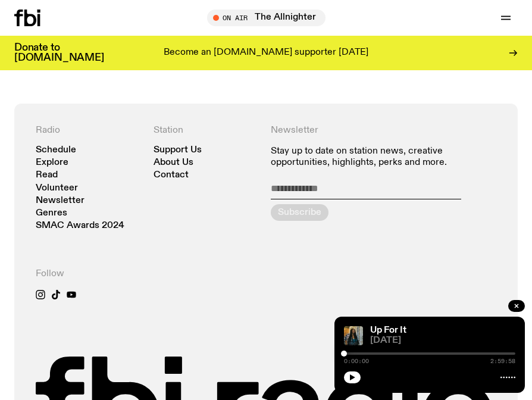  Describe the element at coordinates (80, 225) in the screenshot. I see `a: SMAC Awards 2024` at that location.